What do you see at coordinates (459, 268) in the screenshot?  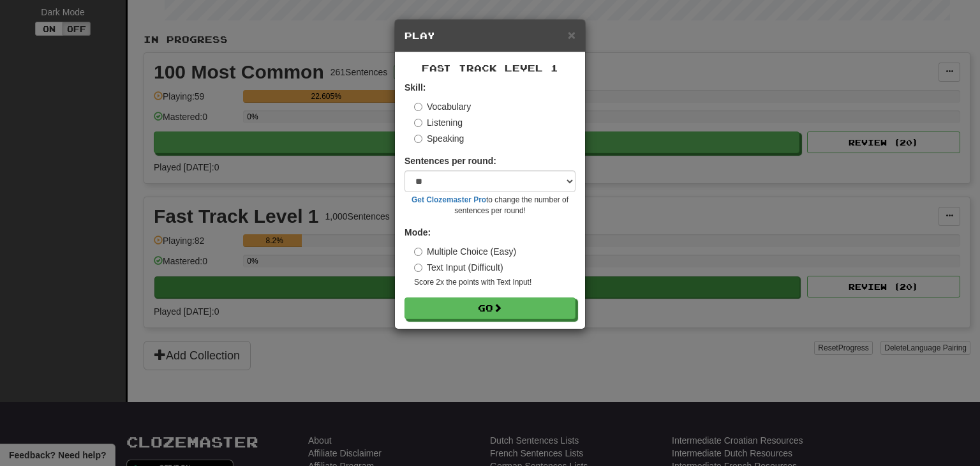 I see `label: Text Input (Difficult)` at bounding box center [459, 268].